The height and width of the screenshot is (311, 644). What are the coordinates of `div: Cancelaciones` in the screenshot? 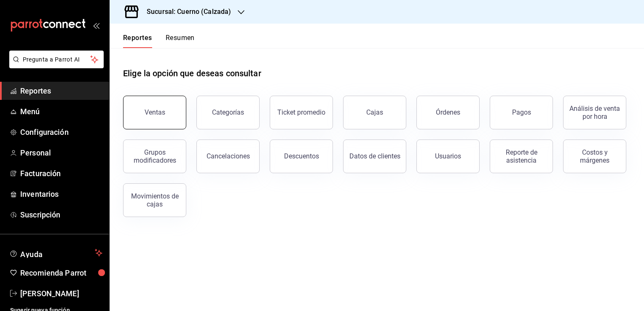 It's located at (228, 156).